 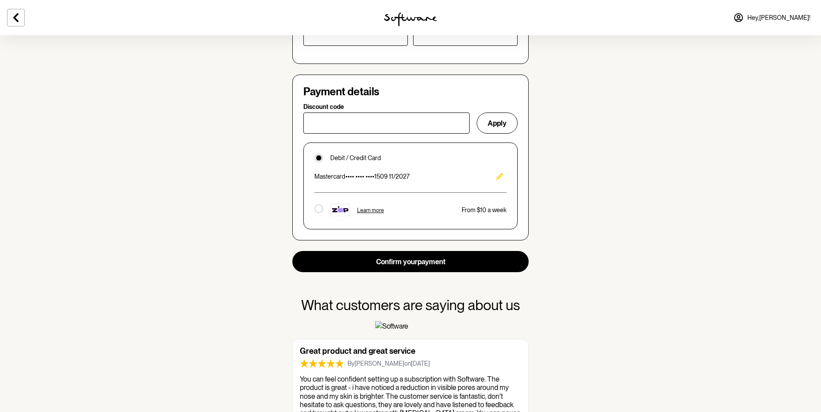 What do you see at coordinates (410, 92) in the screenshot?
I see `h4: Payment details` at bounding box center [410, 92].